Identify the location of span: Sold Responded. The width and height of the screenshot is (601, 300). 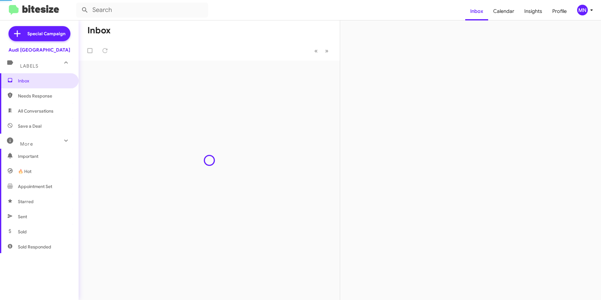
(35, 247).